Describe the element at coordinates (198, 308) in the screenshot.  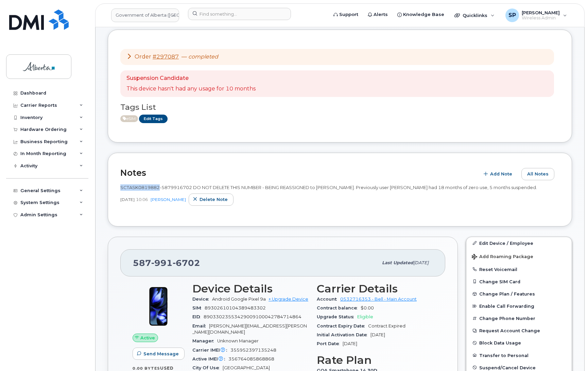
I see `span: SIM` at that location.